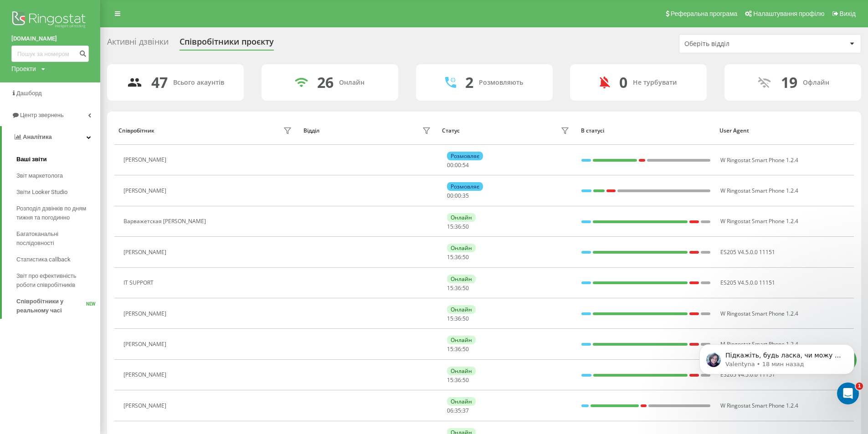  Describe the element at coordinates (501, 82) in the screenshot. I see `div: Розмовляють` at that location.